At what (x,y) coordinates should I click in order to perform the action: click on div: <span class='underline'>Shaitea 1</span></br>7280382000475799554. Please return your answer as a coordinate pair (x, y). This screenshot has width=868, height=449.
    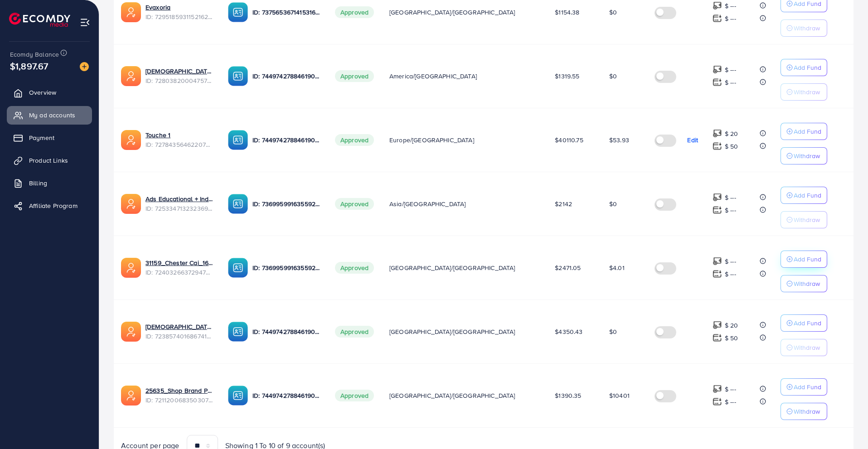
    Looking at the image, I should click on (179, 76).